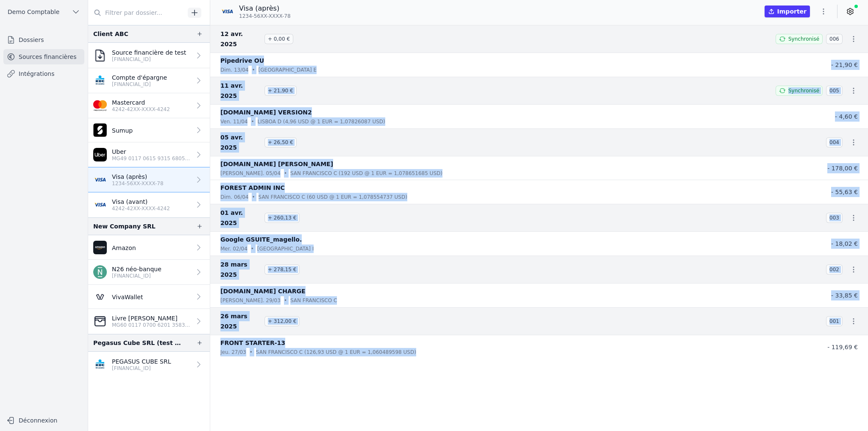 The height and width of the screenshot is (431, 868). What do you see at coordinates (842, 168) in the screenshot?
I see `span: - 178,00 €` at bounding box center [842, 168].